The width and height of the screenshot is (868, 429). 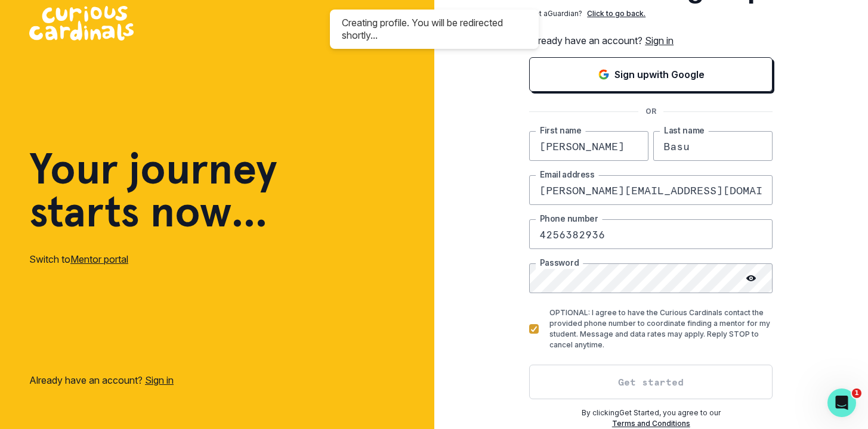 I want to click on a: Terms and Conditions, so click(x=651, y=423).